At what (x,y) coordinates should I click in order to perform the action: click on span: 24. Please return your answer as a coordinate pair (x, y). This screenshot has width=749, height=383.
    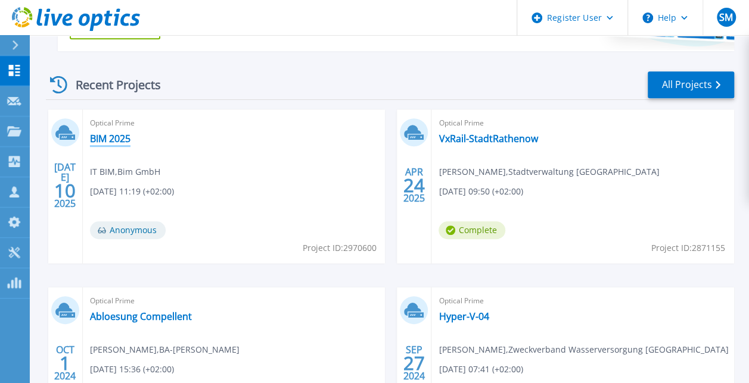
    Looking at the image, I should click on (414, 185).